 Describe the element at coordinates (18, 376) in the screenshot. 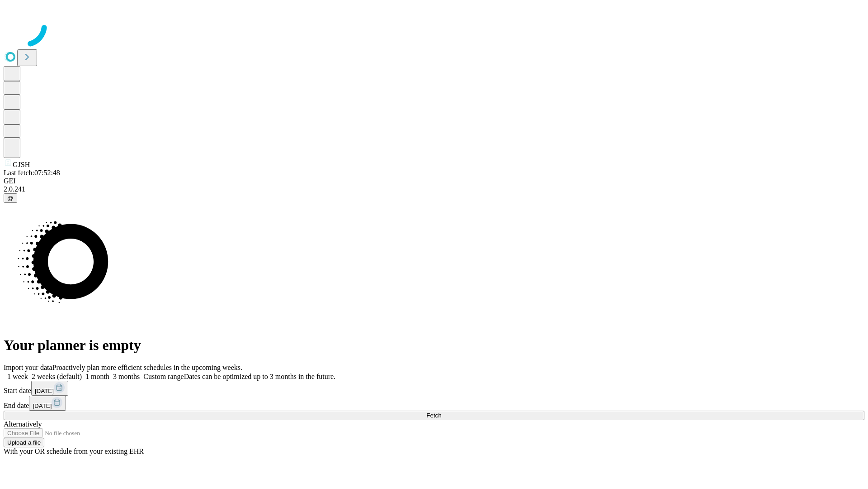

I see `span: 1 week` at that location.